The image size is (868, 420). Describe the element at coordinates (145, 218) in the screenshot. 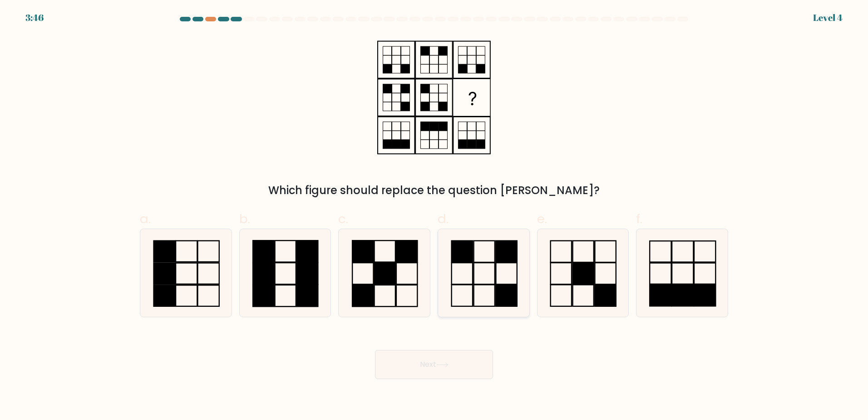

I see `span: a.` at that location.